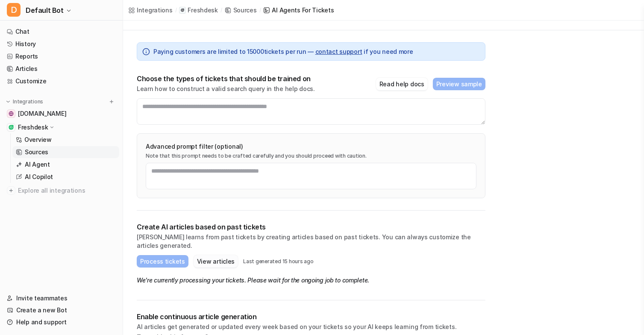  I want to click on span: Paying customers are limited to 15000 tickets per run — if you need more, so click(284, 51).